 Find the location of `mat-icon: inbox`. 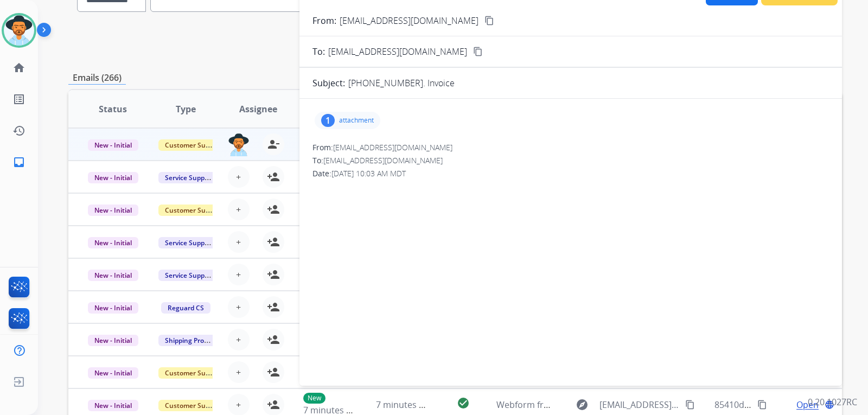

mat-icon: inbox is located at coordinates (19, 162).